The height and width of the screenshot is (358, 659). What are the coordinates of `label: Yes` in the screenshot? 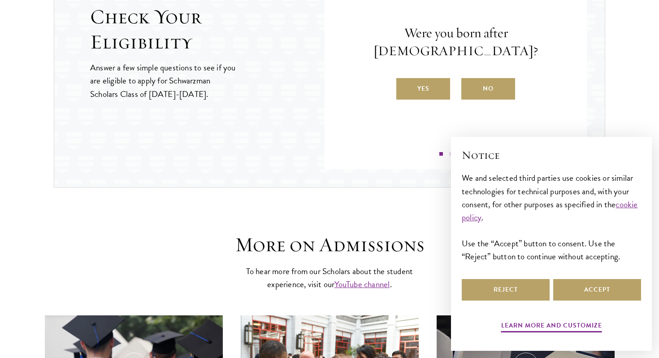 It's located at (423, 89).